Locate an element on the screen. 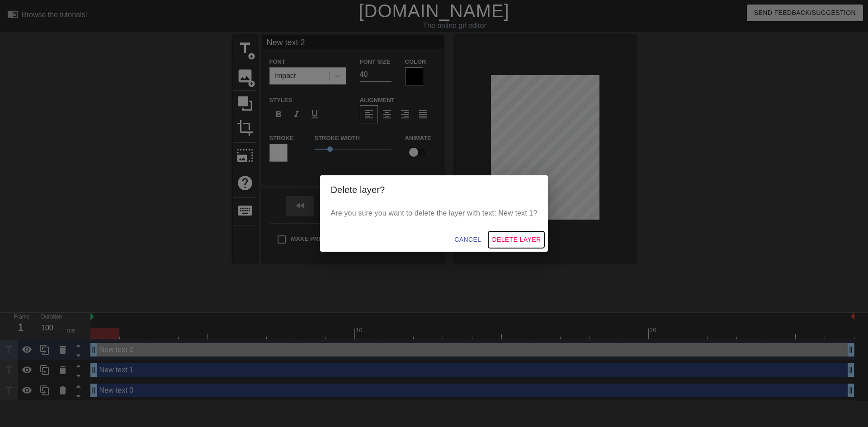  p: Are you sure you want to delete the layer with text: New text 1? is located at coordinates (434, 213).